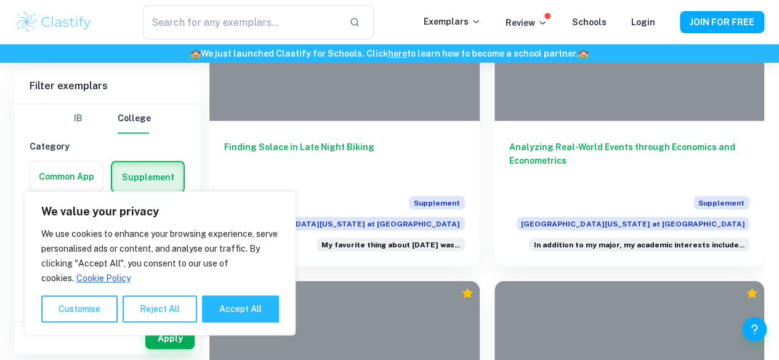 The image size is (779, 360). Describe the element at coordinates (148, 177) in the screenshot. I see `button: Supplement` at that location.